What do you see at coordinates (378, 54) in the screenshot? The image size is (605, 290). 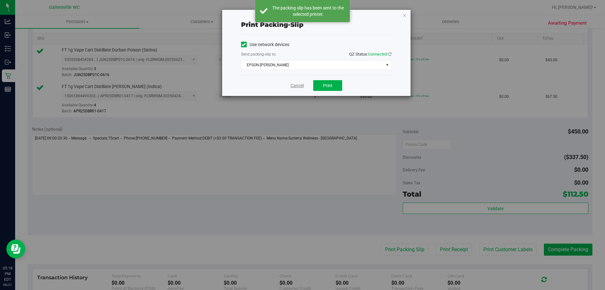 I see `span: Connected` at bounding box center [378, 54].